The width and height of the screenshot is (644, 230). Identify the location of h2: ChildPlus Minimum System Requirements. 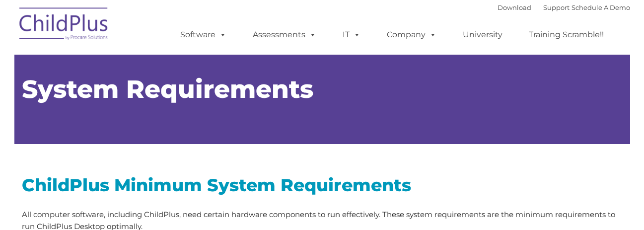
(322, 185).